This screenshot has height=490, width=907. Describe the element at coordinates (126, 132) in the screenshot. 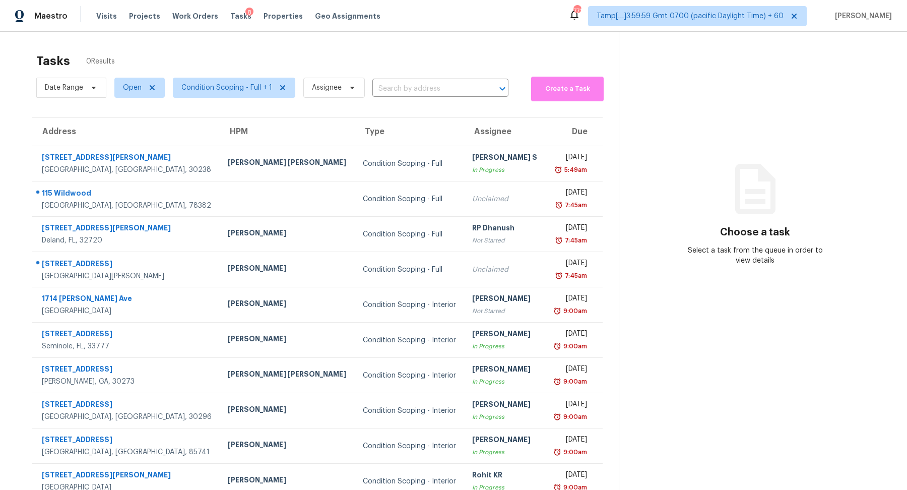

I see `th: Address` at that location.